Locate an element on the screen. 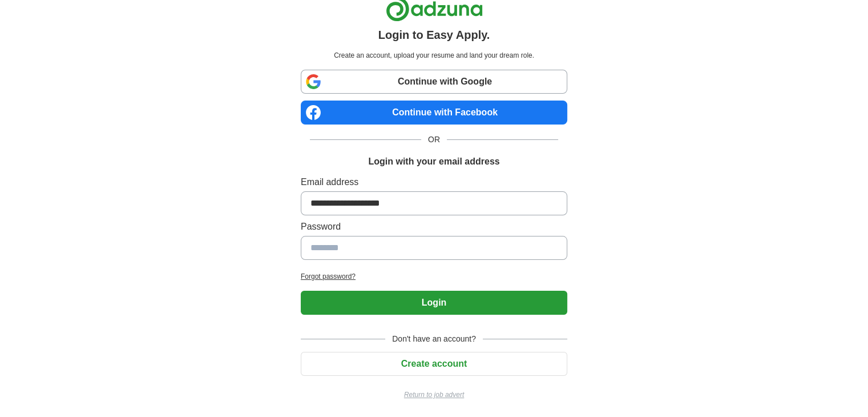 The width and height of the screenshot is (868, 417). a: Forgot password? is located at coordinates (433, 277).